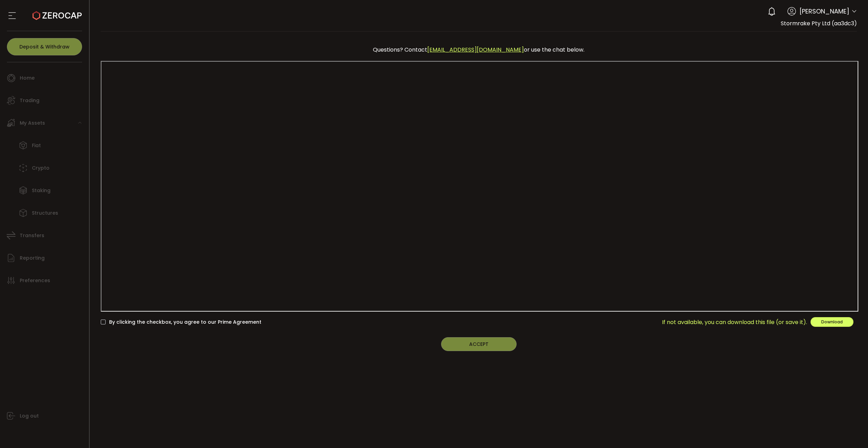 The width and height of the screenshot is (868, 448). I want to click on button: ACCEPT, so click(479, 344).